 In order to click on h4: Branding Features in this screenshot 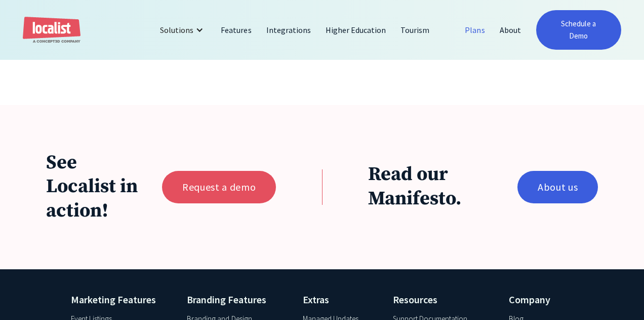, I will do `click(239, 299)`.